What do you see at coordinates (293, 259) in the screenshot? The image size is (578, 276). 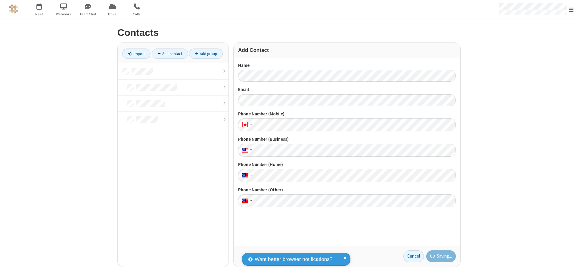 I see `span: Want better browser notifications?` at bounding box center [293, 259].